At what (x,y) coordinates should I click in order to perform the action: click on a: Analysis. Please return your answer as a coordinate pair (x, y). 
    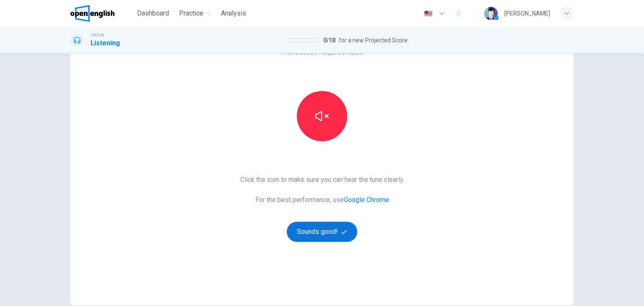
    Looking at the image, I should click on (233, 13).